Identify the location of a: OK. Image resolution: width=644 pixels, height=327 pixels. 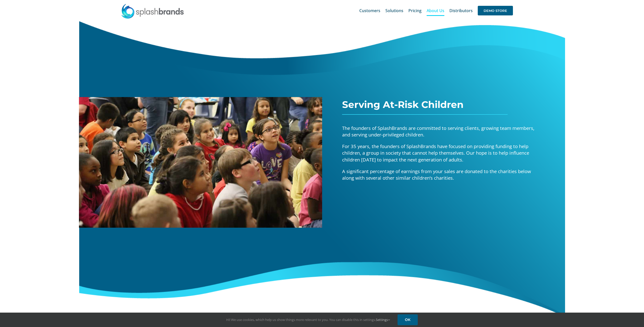
(407, 319).